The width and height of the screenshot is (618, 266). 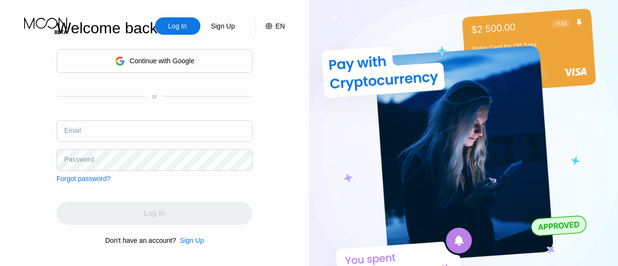 What do you see at coordinates (140, 240) in the screenshot?
I see `div: Don't have an account?` at bounding box center [140, 240].